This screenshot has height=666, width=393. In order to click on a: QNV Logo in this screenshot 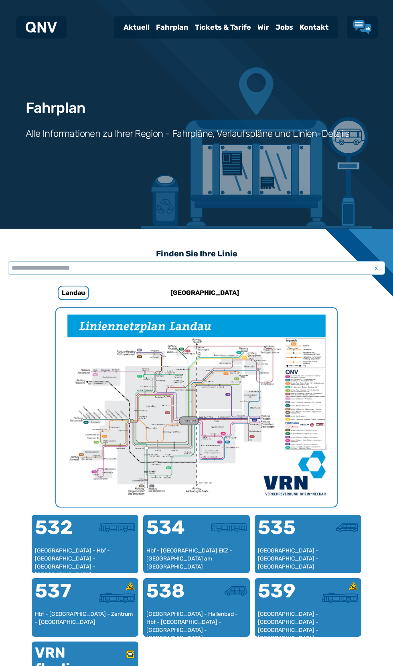, I will do `click(41, 27)`.